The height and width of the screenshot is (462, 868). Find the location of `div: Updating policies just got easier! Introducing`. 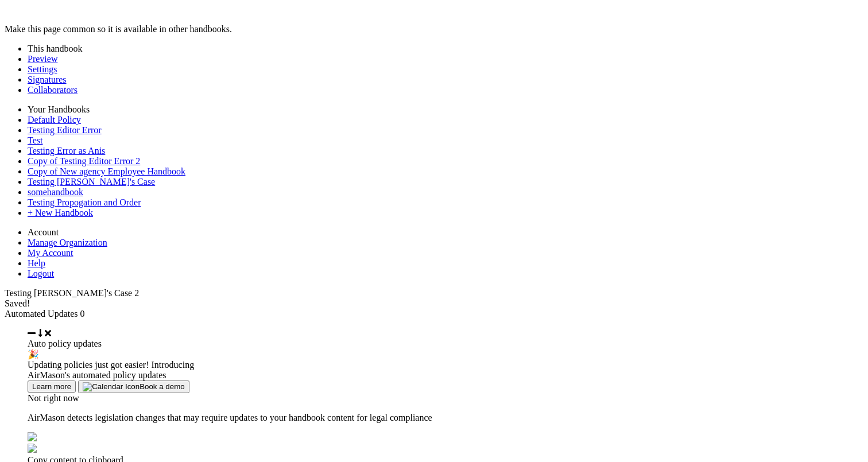

div: Updating policies just got easier! Introducing is located at coordinates (446, 365).